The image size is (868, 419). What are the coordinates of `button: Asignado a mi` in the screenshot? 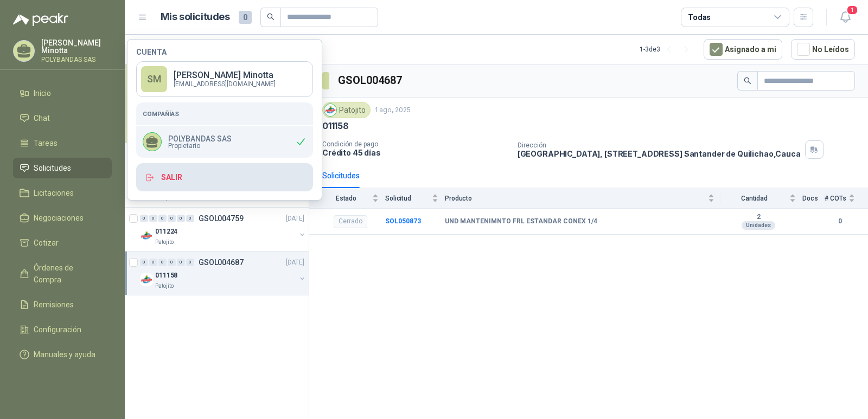 It's located at (743, 49).